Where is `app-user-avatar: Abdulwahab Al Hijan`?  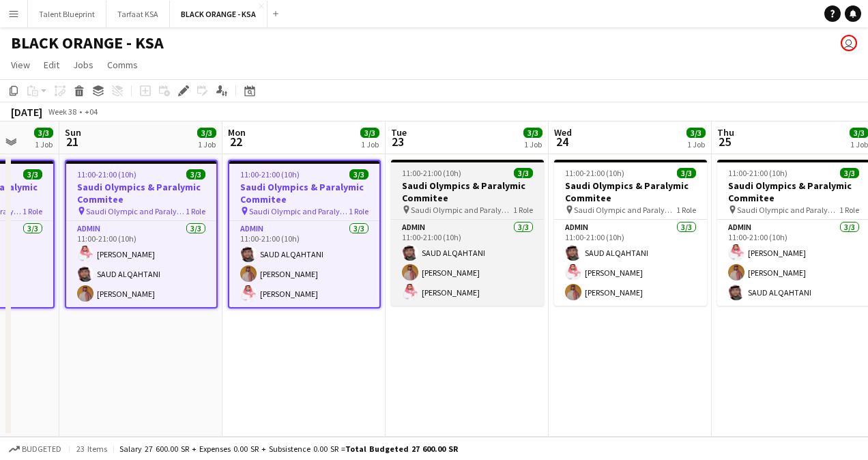 app-user-avatar: Abdulwahab Al Hijan is located at coordinates (848, 43).